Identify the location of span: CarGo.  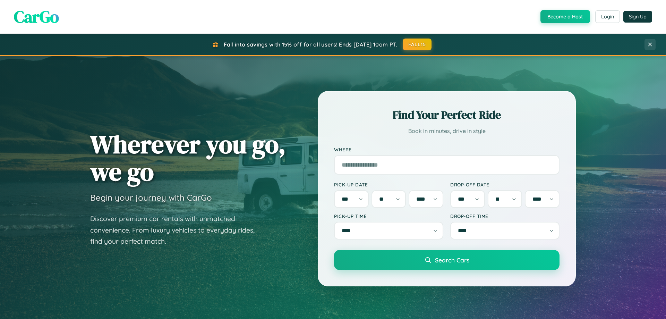
(36, 17).